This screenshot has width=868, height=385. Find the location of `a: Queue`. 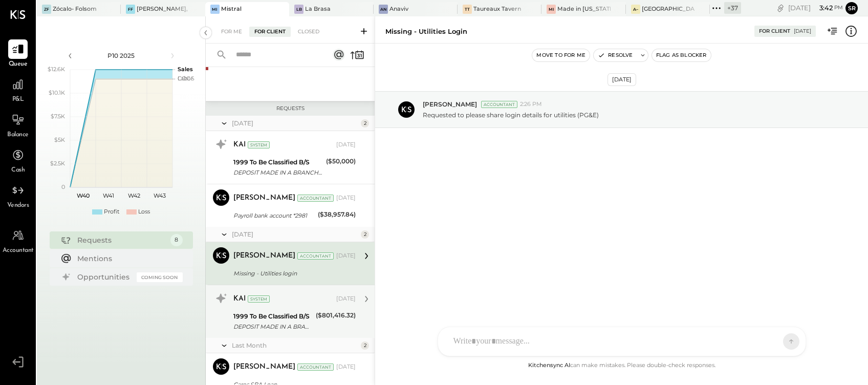

a: Queue is located at coordinates (18, 54).